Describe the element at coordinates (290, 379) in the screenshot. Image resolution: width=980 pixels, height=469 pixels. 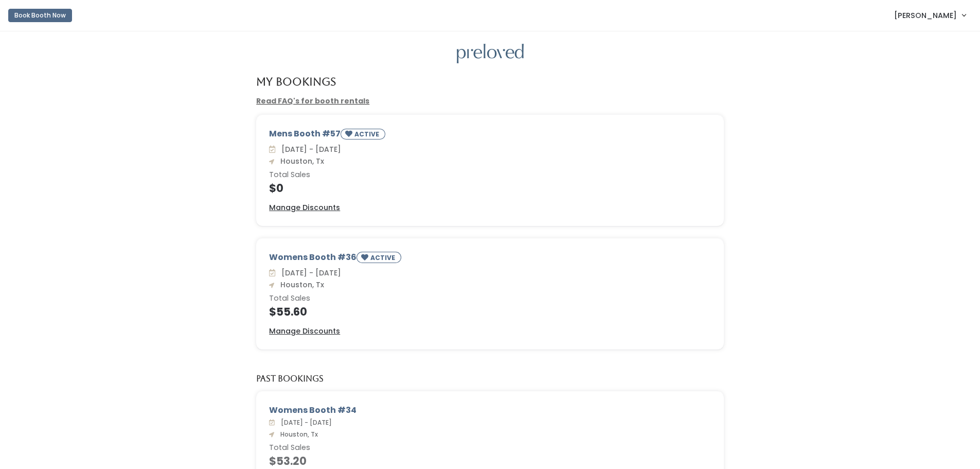
I see `h5: Past Bookings` at that location.